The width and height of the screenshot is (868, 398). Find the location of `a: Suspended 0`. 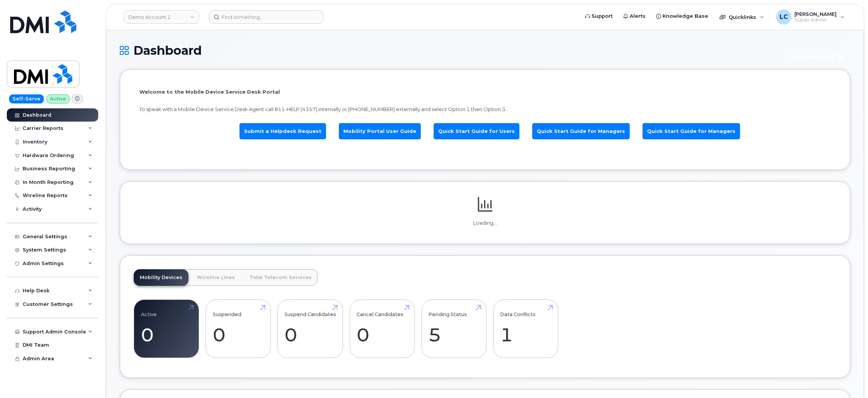

a: Suspended 0 is located at coordinates (238, 329).